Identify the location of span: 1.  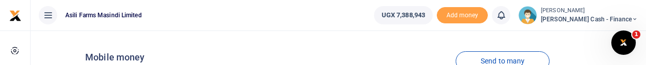
(636, 35).